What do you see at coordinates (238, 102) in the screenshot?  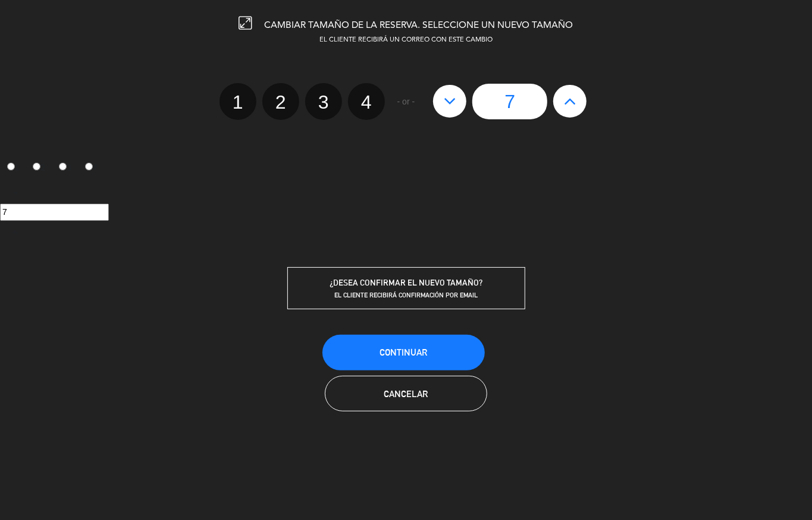 I see `label: 1` at bounding box center [238, 102].